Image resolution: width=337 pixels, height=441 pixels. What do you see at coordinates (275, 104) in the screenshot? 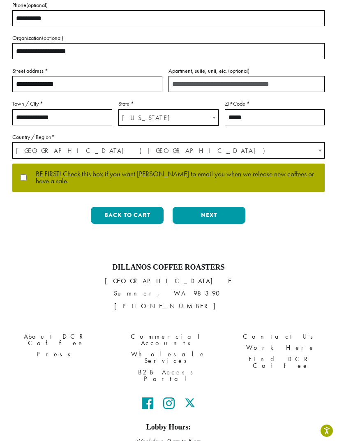
I see `label: ZIP Code` at bounding box center [275, 104].